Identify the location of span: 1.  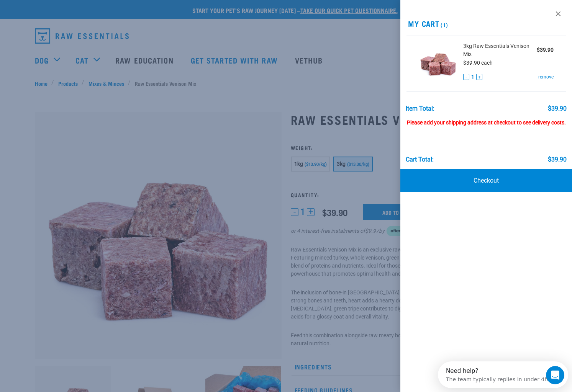
(472, 77).